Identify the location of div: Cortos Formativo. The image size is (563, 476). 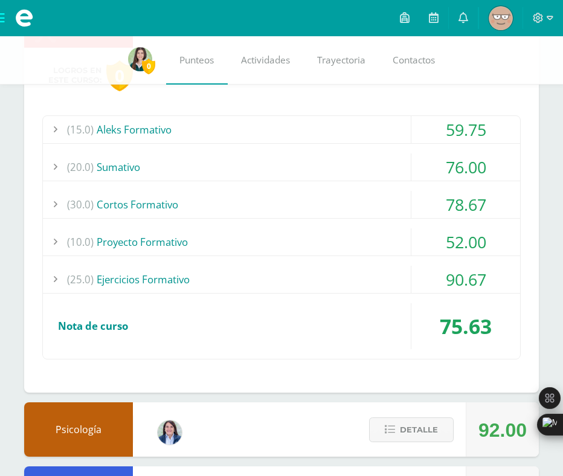
(281, 204).